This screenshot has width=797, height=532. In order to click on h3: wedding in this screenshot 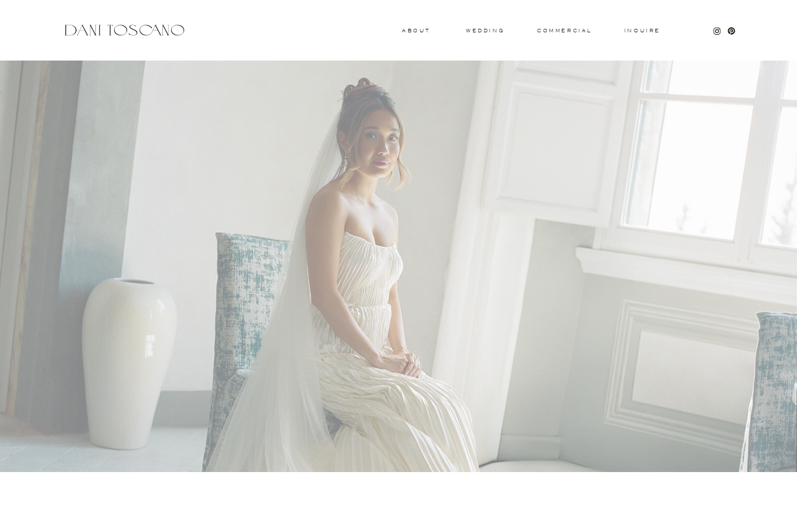, I will do `click(485, 30)`.